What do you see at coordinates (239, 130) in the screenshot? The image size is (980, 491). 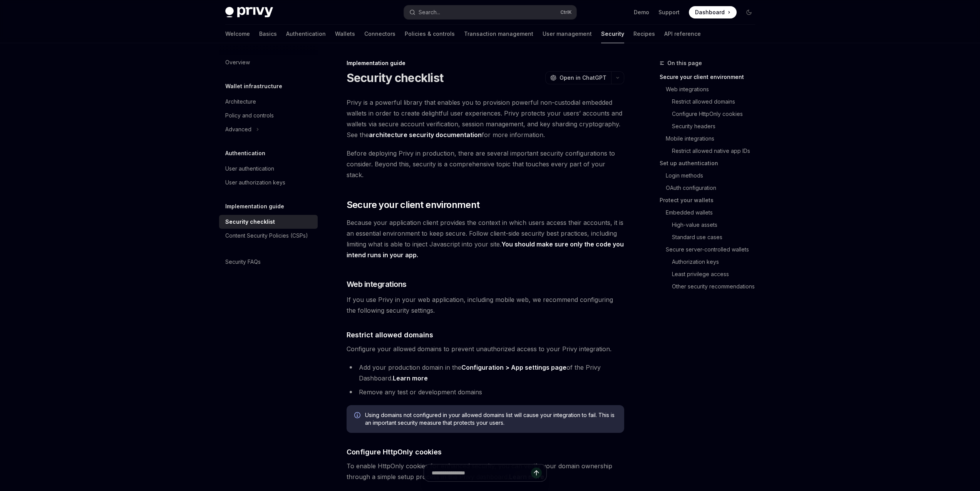 I see `div: Advanced` at bounding box center [239, 130].